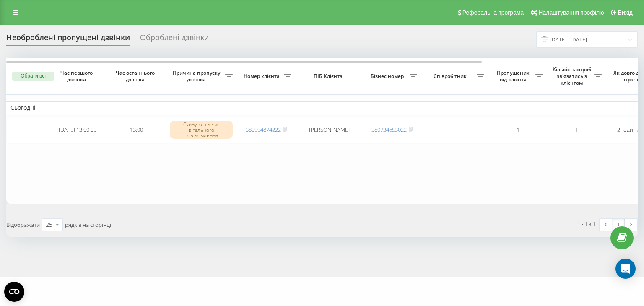 Image resolution: width=644 pixels, height=306 pixels. I want to click on span: Реферальна програма, so click(493, 13).